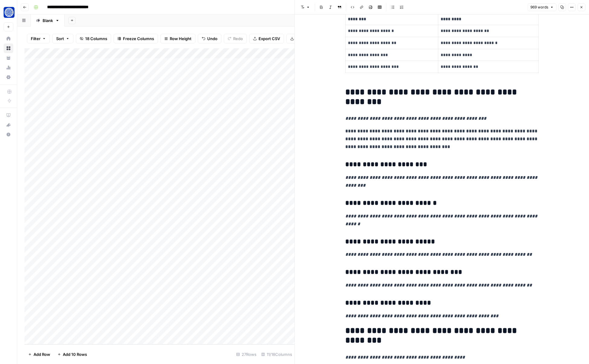 This screenshot has height=364, width=589. I want to click on button: Add 10 Rows, so click(72, 354).